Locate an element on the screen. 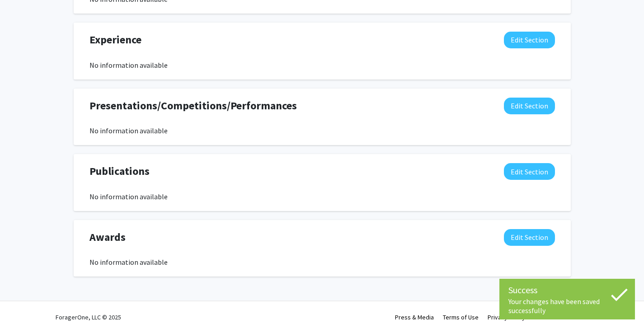  span: Publications is located at coordinates (119, 171).